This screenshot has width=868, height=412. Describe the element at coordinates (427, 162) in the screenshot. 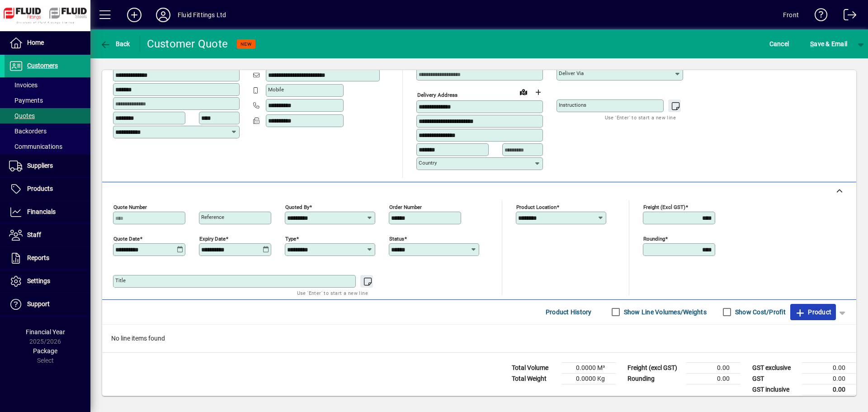

I see `mat-label: Country` at that location.